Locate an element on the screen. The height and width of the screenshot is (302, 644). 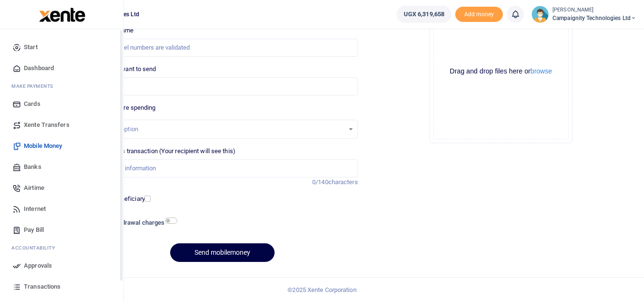
span: Start is located at coordinates (30, 47).